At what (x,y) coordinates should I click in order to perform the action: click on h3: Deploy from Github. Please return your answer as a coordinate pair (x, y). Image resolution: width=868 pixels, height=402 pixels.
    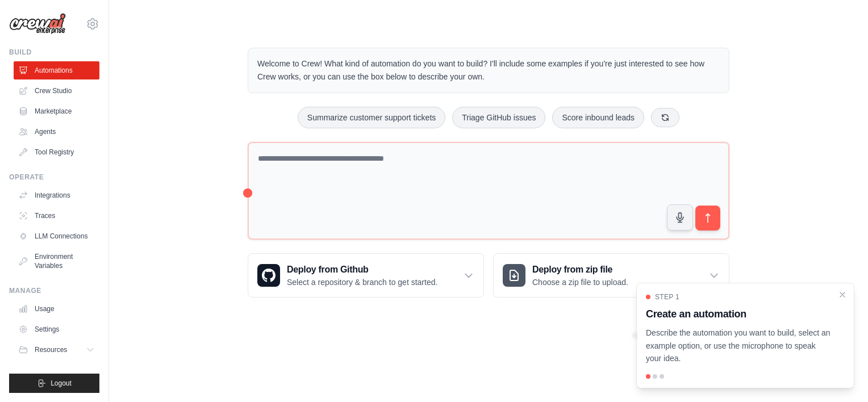
    Looking at the image, I should click on (362, 270).